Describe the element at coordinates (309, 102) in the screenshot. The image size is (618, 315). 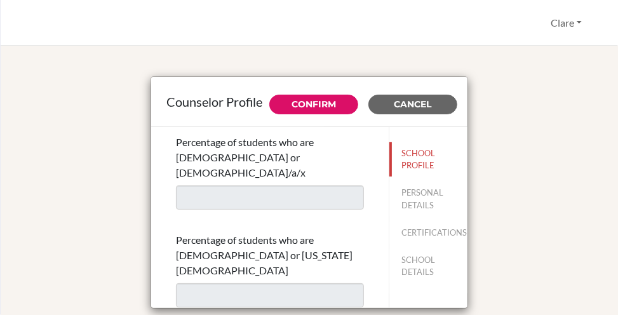
I see `div: Counselor Profile` at that location.